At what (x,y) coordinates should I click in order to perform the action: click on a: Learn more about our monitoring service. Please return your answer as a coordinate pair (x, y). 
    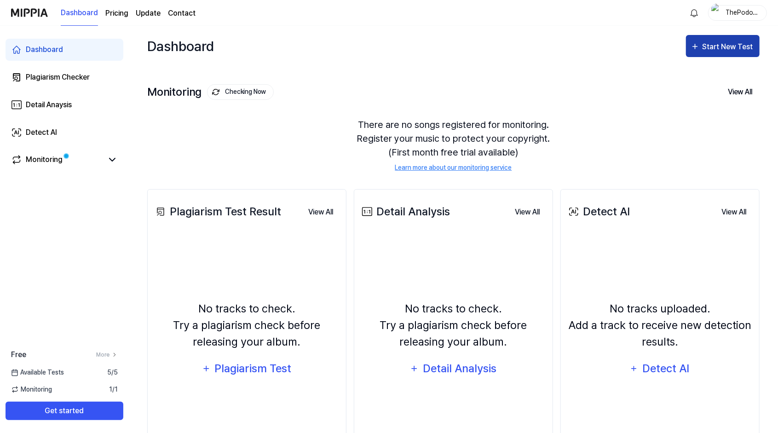
    Looking at the image, I should click on (453, 167).